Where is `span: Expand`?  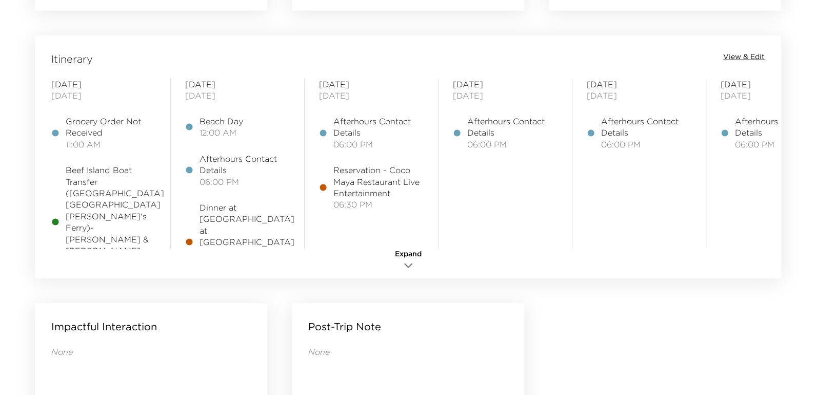
span: Expand is located at coordinates (408, 254).